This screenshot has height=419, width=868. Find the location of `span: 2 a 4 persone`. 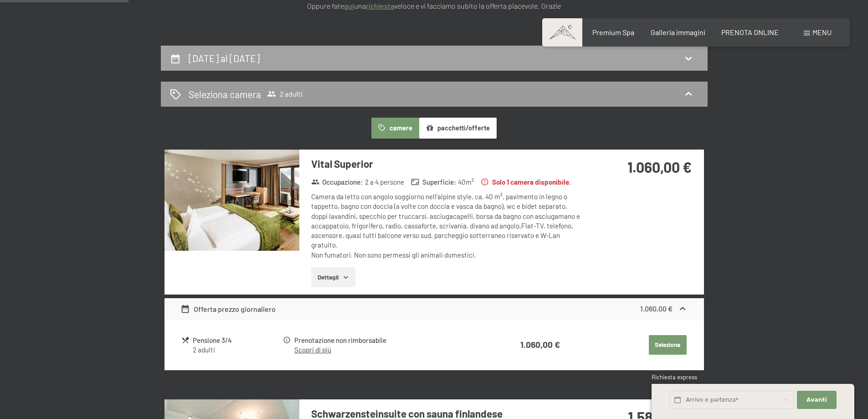

span: 2 a 4 persone is located at coordinates (385, 182).